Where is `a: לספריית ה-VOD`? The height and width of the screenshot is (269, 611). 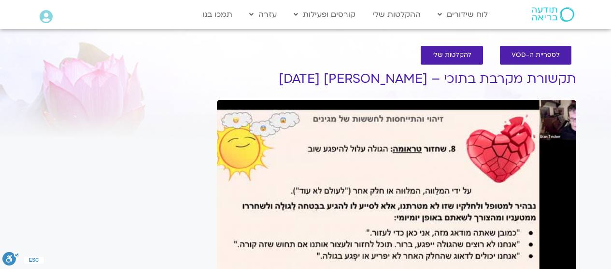 a: לספריית ה-VOD is located at coordinates (535, 55).